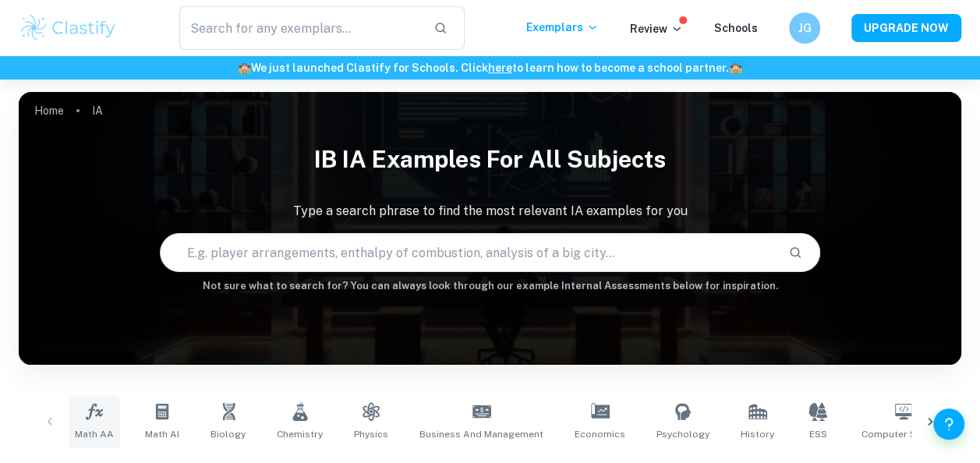 The height and width of the screenshot is (463, 980). Describe the element at coordinates (500, 68) in the screenshot. I see `a: here` at that location.